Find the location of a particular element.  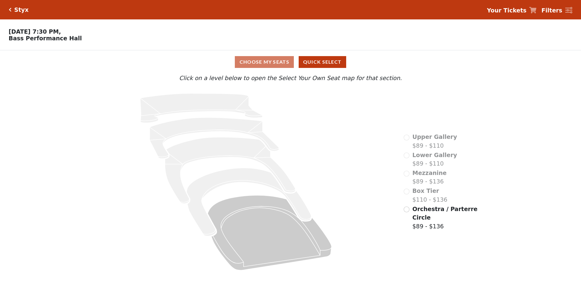

a: Click here to go back to filters is located at coordinates (10, 10).